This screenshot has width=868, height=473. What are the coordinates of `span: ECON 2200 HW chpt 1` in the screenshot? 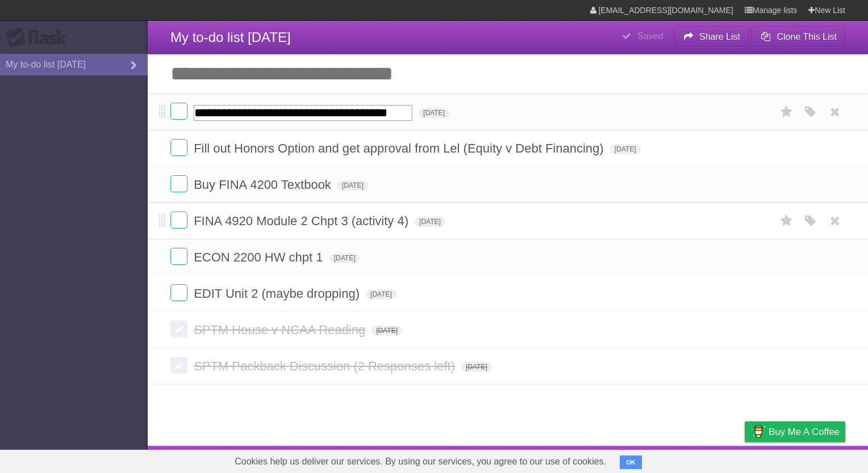 It's located at (259, 257).